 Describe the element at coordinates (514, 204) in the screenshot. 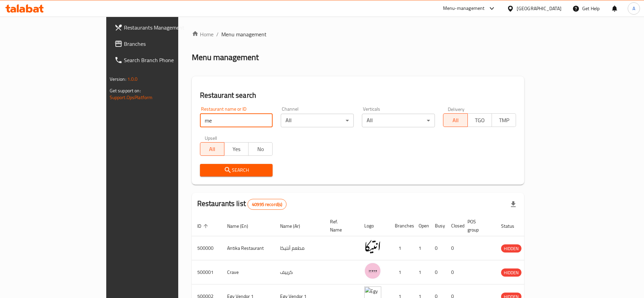

I see `div: Export file` at that location.